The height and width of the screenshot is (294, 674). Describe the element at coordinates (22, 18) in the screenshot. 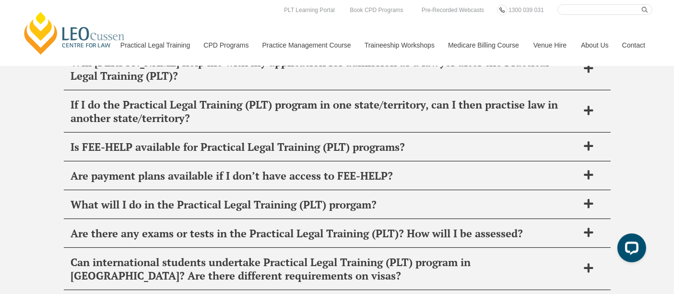

I see `button: Open LiveChat chat widget` at that location.